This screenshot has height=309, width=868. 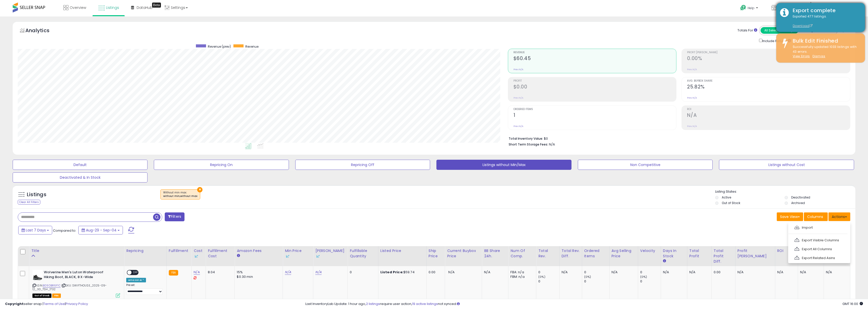 What do you see at coordinates (529, 145) in the screenshot?
I see `b: Short Term Storage Fees:` at bounding box center [529, 145].